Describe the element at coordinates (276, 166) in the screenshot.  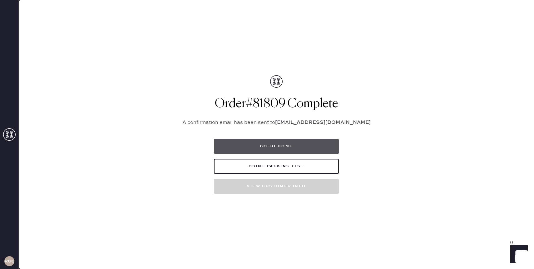
I see `button: Print Packing List` at that location.